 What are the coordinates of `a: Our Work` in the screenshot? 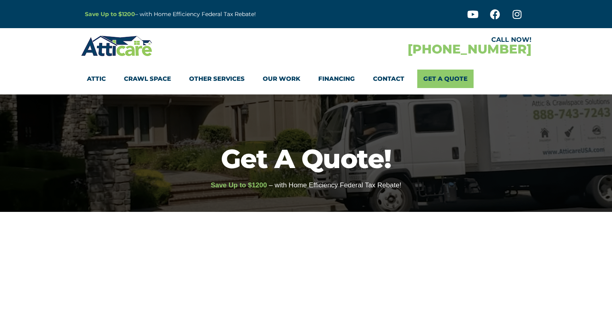 It's located at (281, 79).